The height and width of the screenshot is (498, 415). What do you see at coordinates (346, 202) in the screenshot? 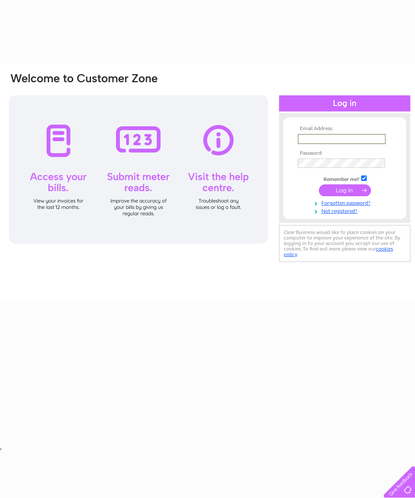
I see `a: Forgotten password?` at bounding box center [346, 202].